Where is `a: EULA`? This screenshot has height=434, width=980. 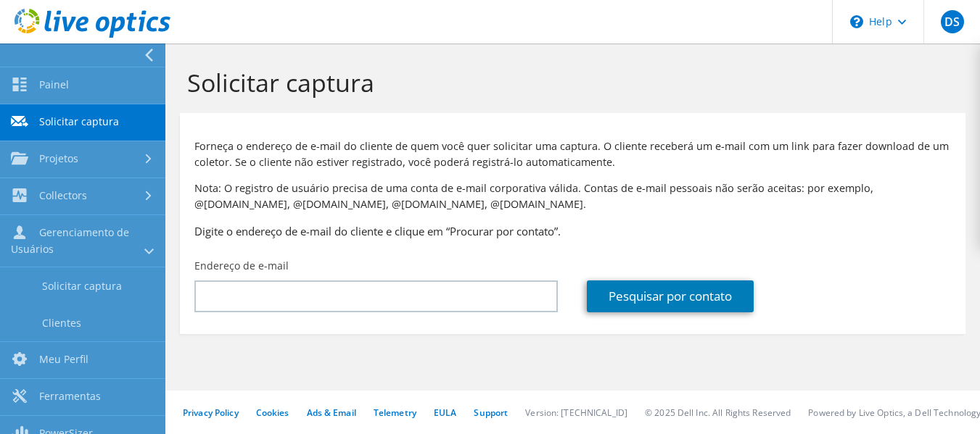 a: EULA is located at coordinates (444, 412).